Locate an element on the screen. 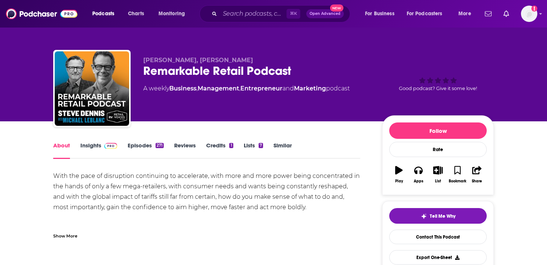  div: Good podcast? Give it some love! is located at coordinates (438, 80).